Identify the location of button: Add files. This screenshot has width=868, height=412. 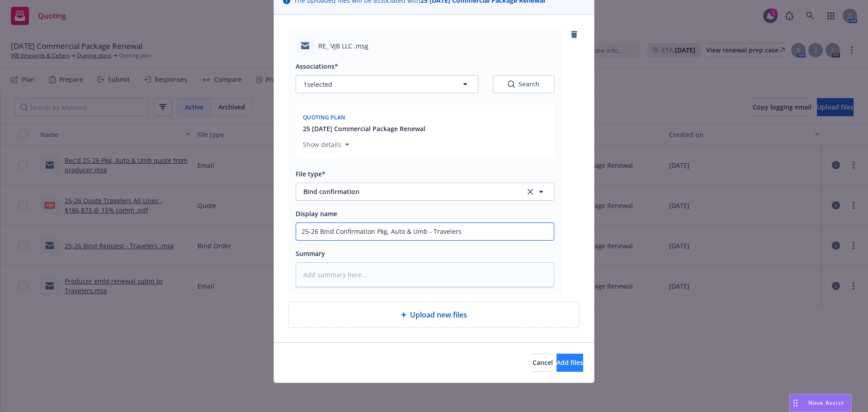
(570, 363).